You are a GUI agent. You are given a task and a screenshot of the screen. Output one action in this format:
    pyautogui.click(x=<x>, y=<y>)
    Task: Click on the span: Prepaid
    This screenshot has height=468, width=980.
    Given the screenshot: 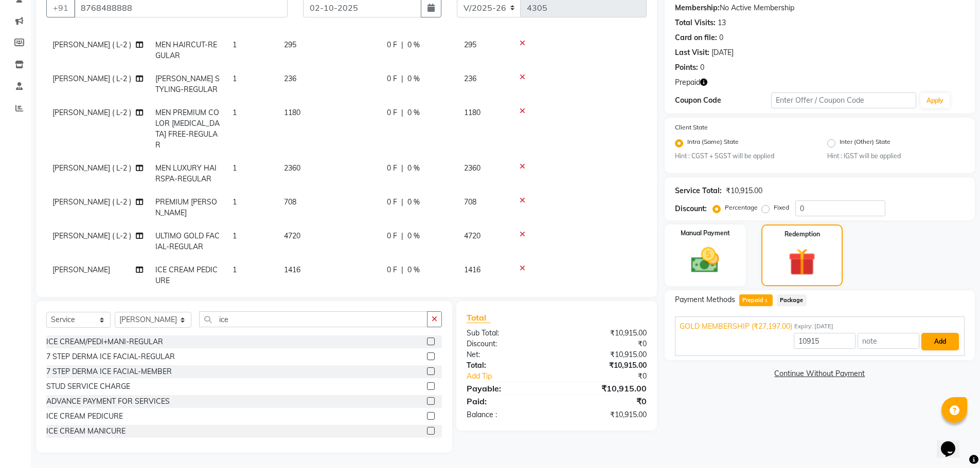 What is the action you would take?
    pyautogui.click(x=687, y=82)
    